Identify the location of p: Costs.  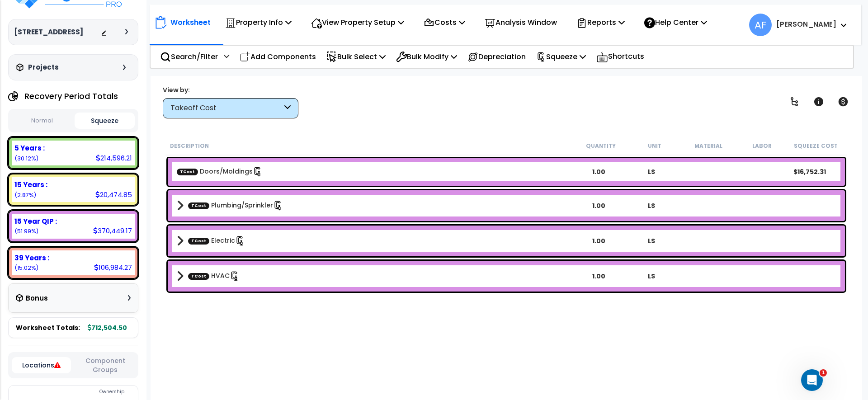
(444, 22).